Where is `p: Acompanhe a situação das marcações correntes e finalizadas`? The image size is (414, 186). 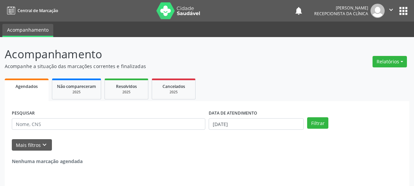
p: Acompanhe a situação das marcações correntes e finalizadas is located at coordinates (146, 66).